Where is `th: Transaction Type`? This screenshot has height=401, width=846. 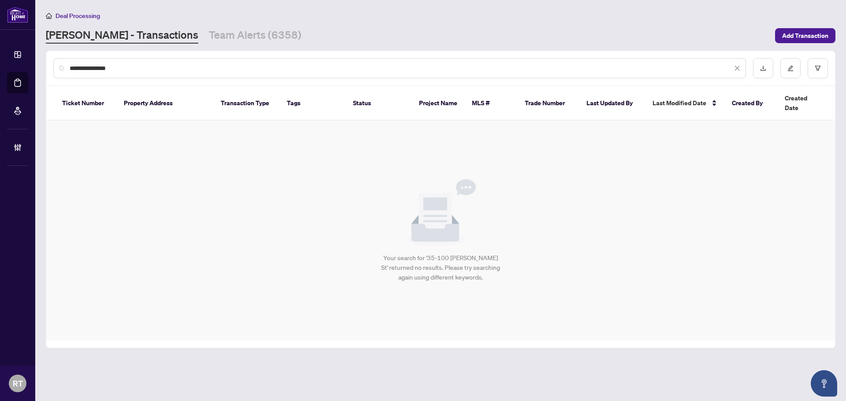 th: Transaction Type is located at coordinates (247, 104).